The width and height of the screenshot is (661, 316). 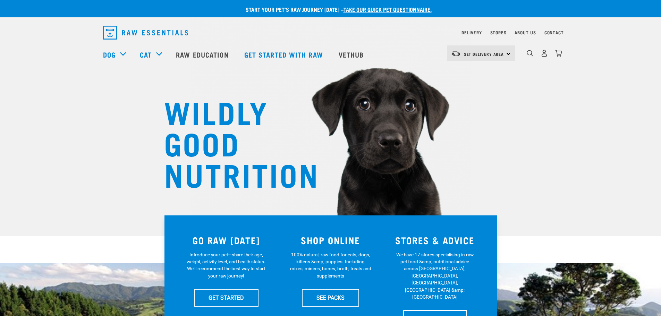 What do you see at coordinates (330, 240) in the screenshot?
I see `h3: SHOP ONLINE` at bounding box center [330, 240].